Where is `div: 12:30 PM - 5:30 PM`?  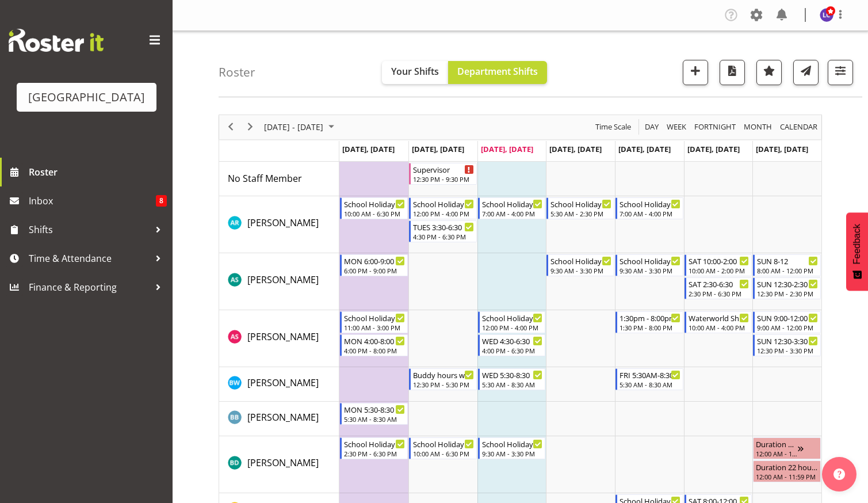 div: 12:30 PM - 5:30 PM is located at coordinates (444, 384).